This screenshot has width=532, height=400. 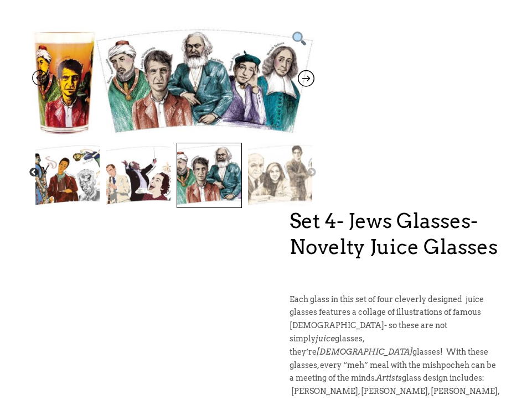 What do you see at coordinates (34, 173) in the screenshot?
I see `button: Previous` at bounding box center [34, 173].